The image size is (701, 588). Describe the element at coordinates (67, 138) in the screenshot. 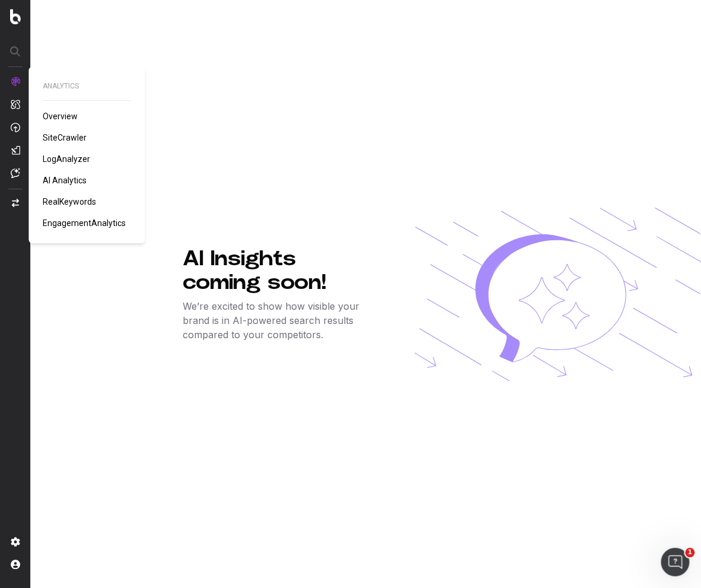

I see `a: SiteCrawler` at that location.